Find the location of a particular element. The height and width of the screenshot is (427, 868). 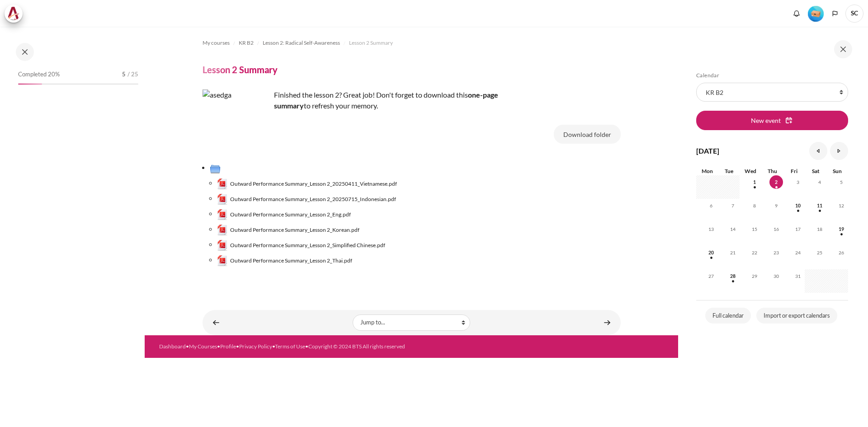

img: Outward Performance Summary_Lesson 2_Thai.pdf is located at coordinates (222, 261).